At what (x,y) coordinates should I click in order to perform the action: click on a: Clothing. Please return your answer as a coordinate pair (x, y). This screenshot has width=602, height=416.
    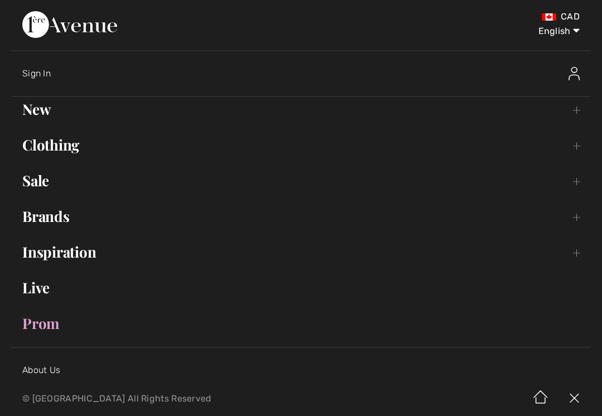
    Looking at the image, I should click on (301, 145).